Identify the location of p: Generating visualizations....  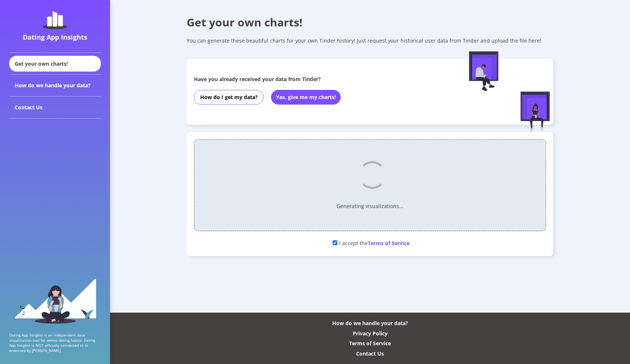
(370, 206).